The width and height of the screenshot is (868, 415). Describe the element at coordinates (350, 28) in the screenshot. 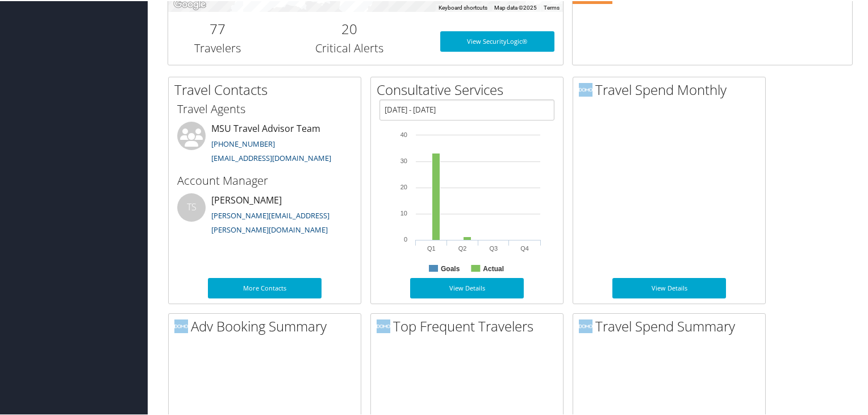

I see `h2: 20` at that location.